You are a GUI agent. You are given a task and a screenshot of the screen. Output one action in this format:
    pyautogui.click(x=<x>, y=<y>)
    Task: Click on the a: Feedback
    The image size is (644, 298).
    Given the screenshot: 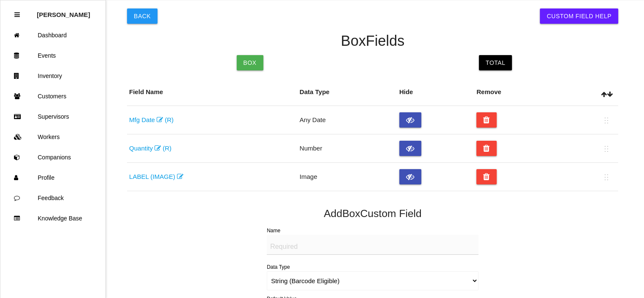 What is the action you would take?
    pyautogui.click(x=53, y=198)
    